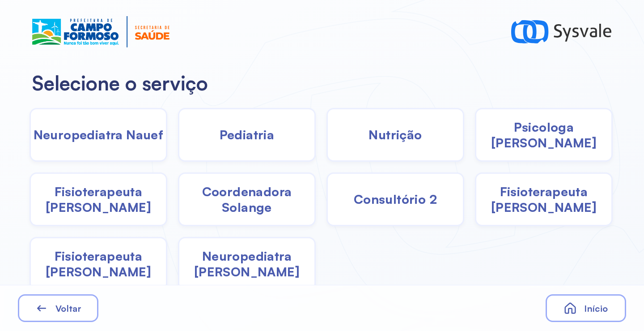 The image size is (644, 331). What do you see at coordinates (561, 32) in the screenshot?
I see `img: logo-sysvale.svg` at bounding box center [561, 32].